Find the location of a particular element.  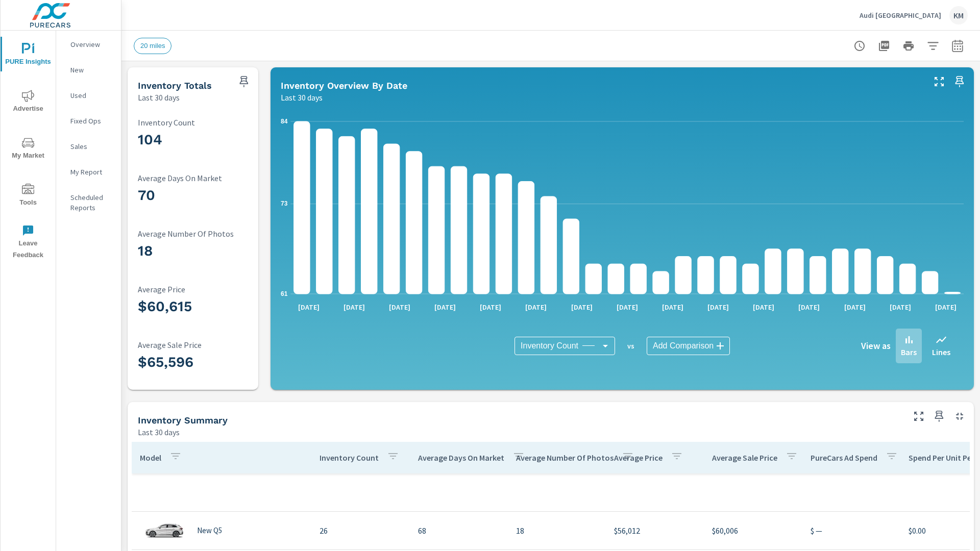

p: PureCars Ad Spend is located at coordinates (844, 458).